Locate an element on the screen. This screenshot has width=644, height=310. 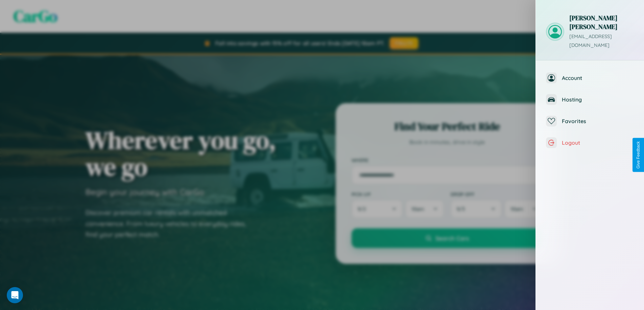
button: Favorites is located at coordinates (590, 121).